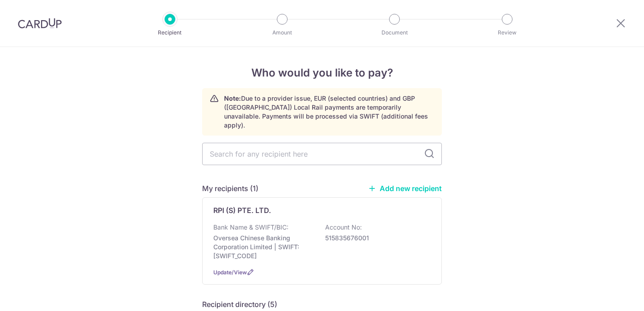  What do you see at coordinates (282, 33) in the screenshot?
I see `p: Amount` at bounding box center [282, 33].